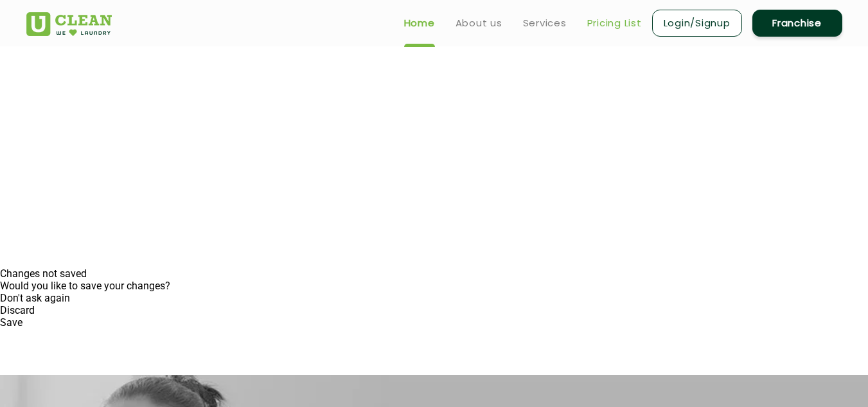 The height and width of the screenshot is (407, 868). I want to click on a: Franchise, so click(797, 23).